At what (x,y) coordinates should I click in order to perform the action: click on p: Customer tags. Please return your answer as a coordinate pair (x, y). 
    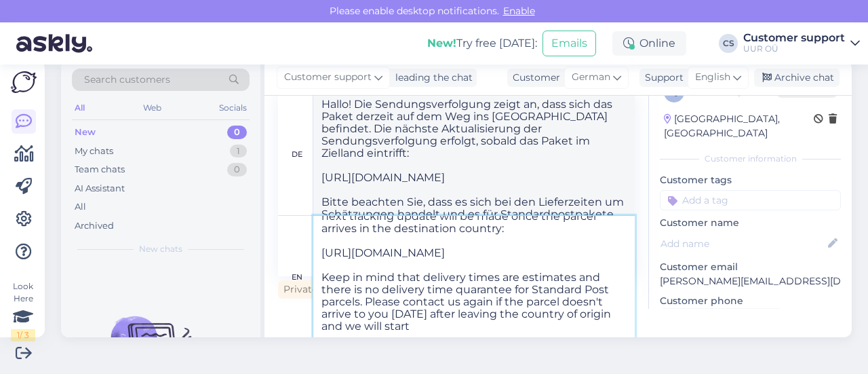
    Looking at the image, I should click on (749, 180).